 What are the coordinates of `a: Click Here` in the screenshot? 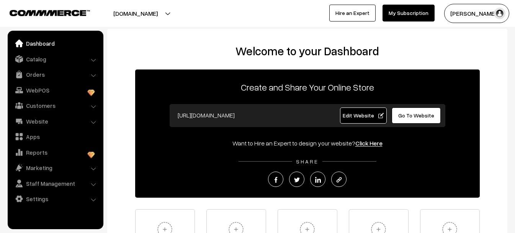 It's located at (369, 143).